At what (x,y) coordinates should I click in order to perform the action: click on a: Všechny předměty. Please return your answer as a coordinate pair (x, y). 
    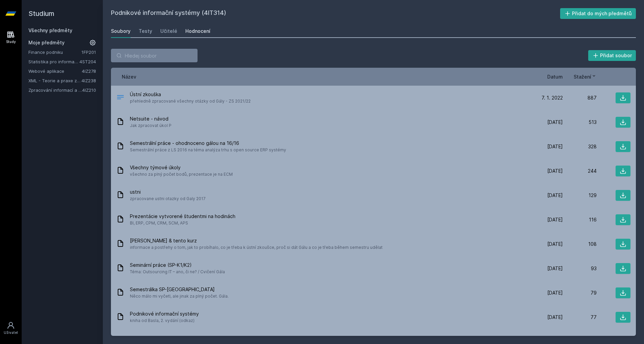
    Looking at the image, I should click on (50, 30).